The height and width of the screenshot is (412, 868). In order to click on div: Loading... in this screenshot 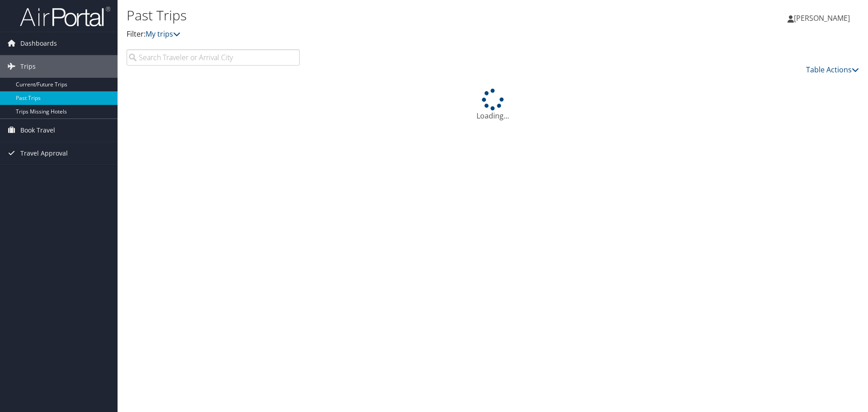, I will do `click(493, 105)`.